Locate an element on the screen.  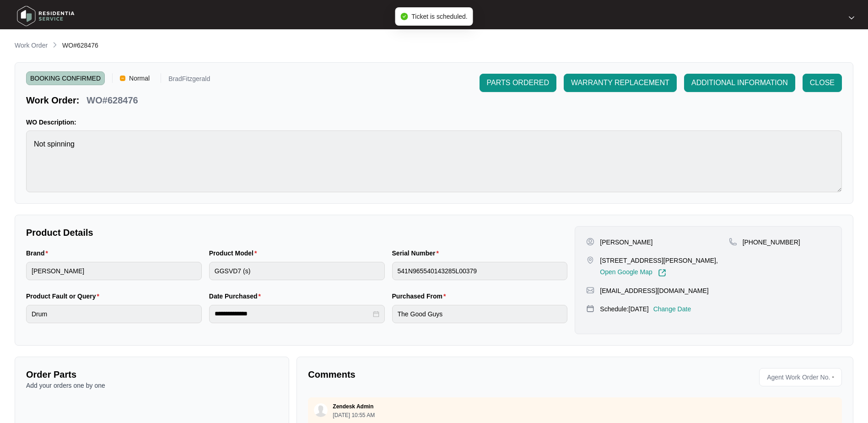
input: Brand is located at coordinates (114, 271).